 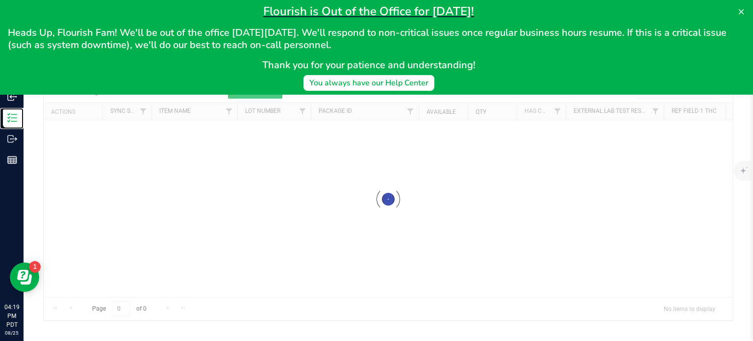 I want to click on span: 1, so click(x=6, y=5).